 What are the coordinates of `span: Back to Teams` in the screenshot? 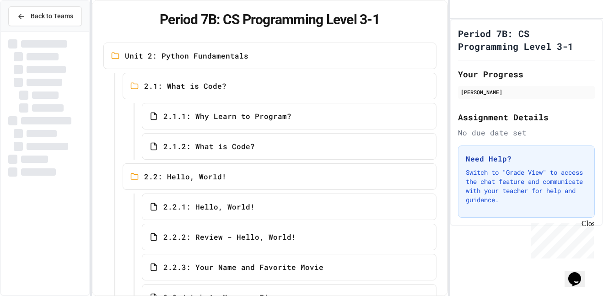 It's located at (52, 16).